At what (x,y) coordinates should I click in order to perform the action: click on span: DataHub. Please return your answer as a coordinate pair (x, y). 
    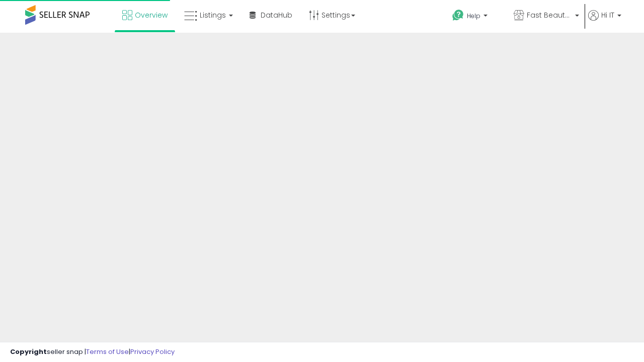
    Looking at the image, I should click on (276, 15).